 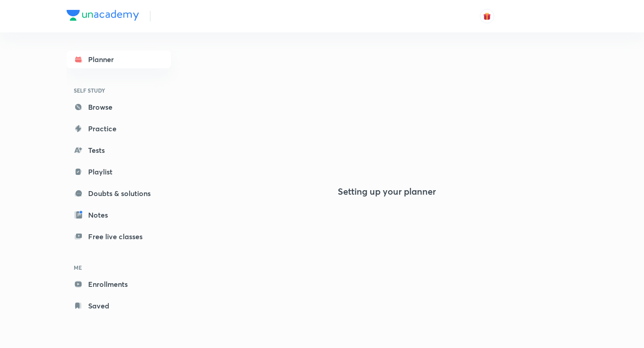 What do you see at coordinates (487, 16) in the screenshot?
I see `button: avatar` at bounding box center [487, 16].